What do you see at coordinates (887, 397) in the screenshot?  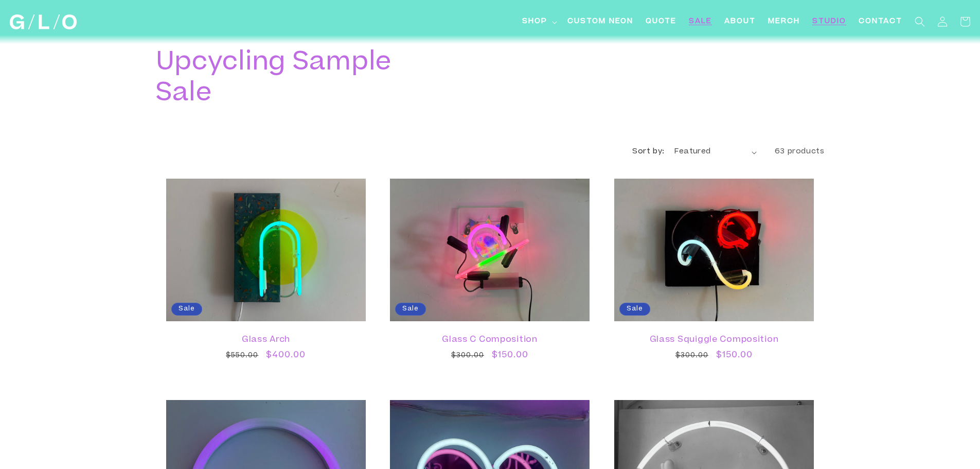 I see `div: Chat Widget` at bounding box center [887, 397].